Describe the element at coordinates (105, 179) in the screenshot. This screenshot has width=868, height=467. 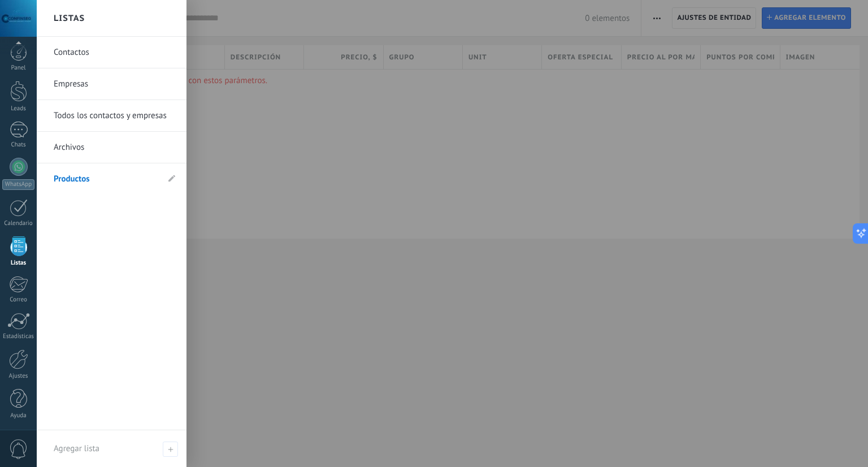
I see `a: Productos` at that location.